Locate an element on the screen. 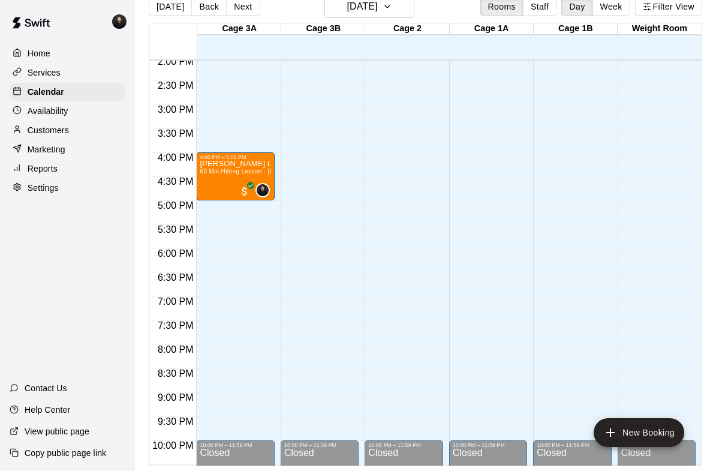  div: Calendar is located at coordinates (67, 92).